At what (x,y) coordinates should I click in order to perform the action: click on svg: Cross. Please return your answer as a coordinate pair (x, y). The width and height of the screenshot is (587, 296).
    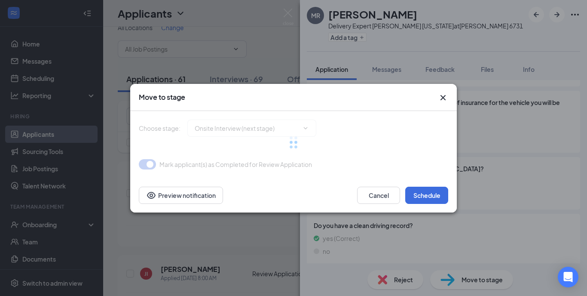
    Looking at the image, I should click on (443, 98).